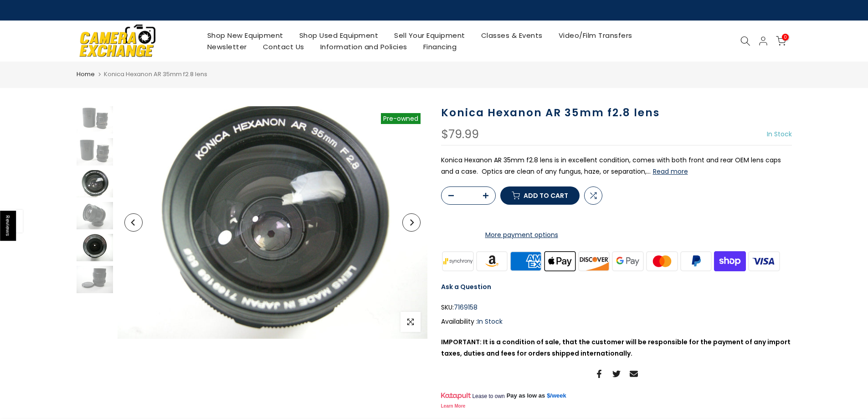 The height and width of the screenshot is (419, 868). What do you see at coordinates (616, 322) in the screenshot?
I see `div: Availability :` at bounding box center [616, 322].